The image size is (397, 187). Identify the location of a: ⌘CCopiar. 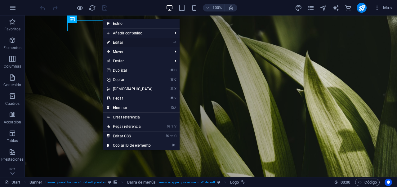
(130, 80).